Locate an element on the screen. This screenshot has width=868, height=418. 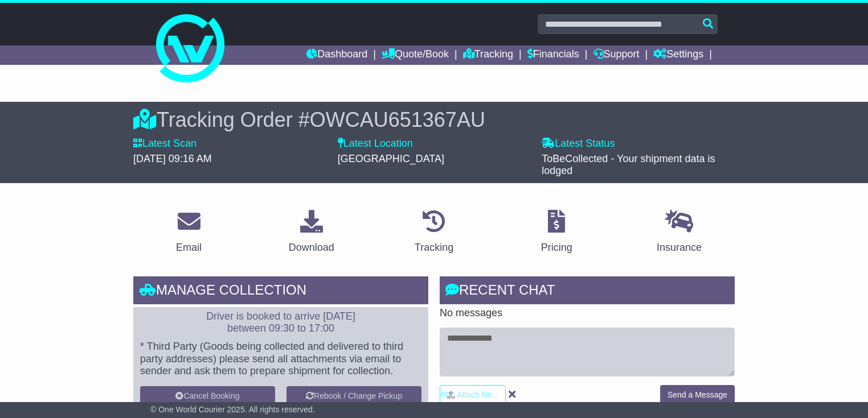
a: Pricing is located at coordinates (556, 233).